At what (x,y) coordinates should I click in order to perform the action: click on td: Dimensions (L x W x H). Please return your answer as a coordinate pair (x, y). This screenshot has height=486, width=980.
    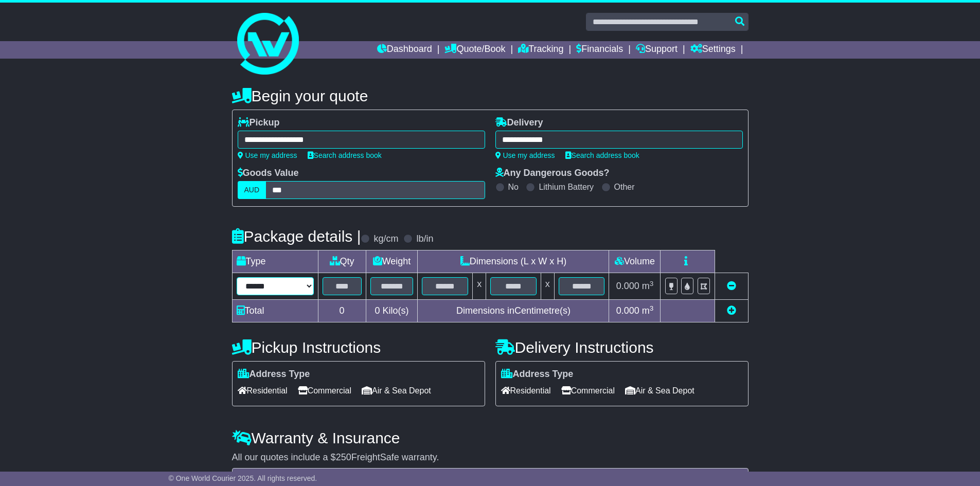
    Looking at the image, I should click on (513, 261).